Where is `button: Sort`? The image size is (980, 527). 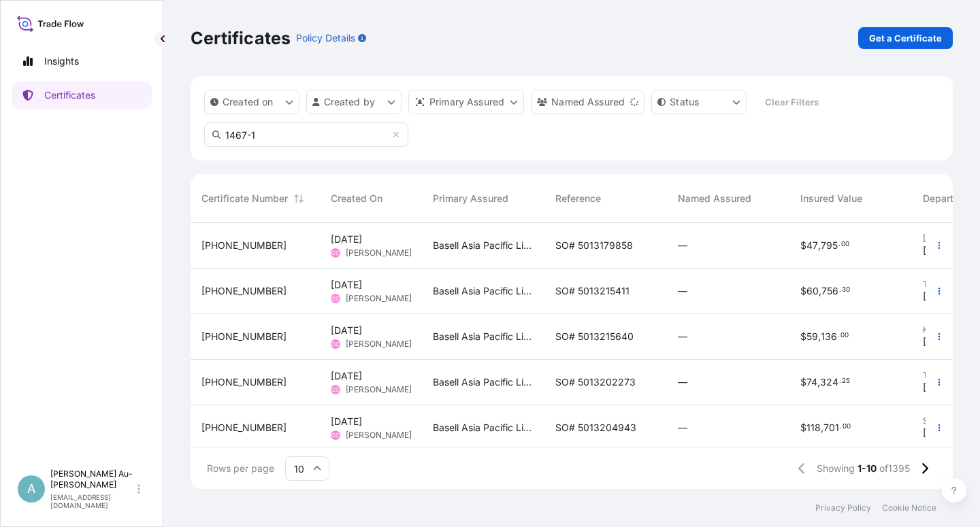
button: Sort is located at coordinates (299, 199).